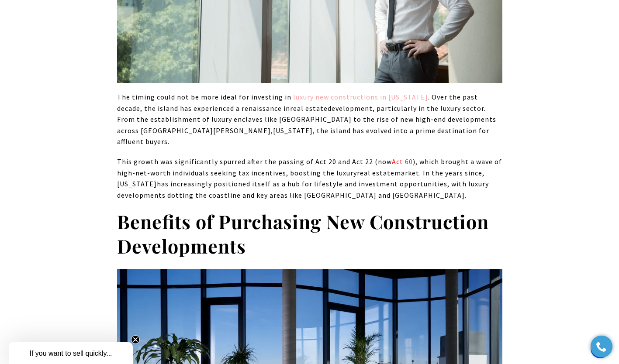 The width and height of the screenshot is (619, 364). I want to click on span: development, particularly in the luxury sector. From the establishment of luxury enclaves like [G..., so click(307, 119).